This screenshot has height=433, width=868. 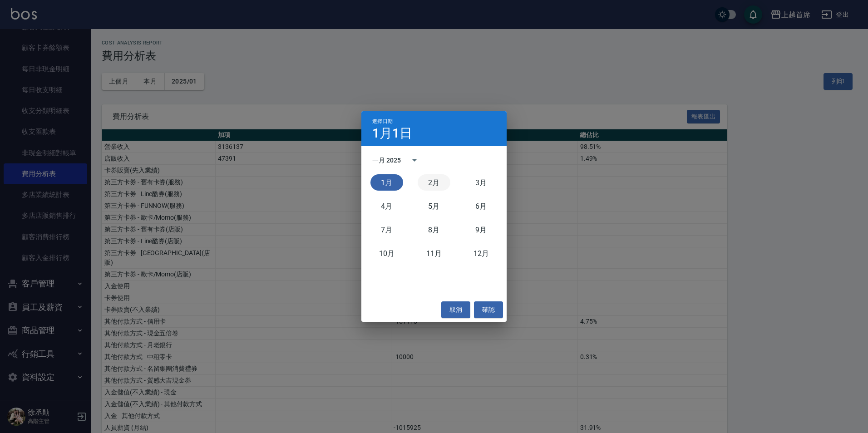 What do you see at coordinates (386, 160) in the screenshot?
I see `div: 一月 2025` at bounding box center [386, 160].